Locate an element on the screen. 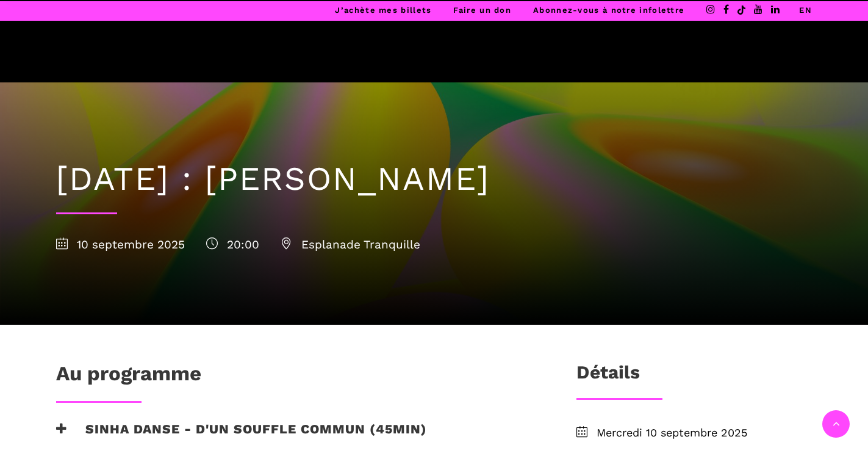 The width and height of the screenshot is (868, 456). a: Abonnez-vous à notre infolettre is located at coordinates (609, 10).